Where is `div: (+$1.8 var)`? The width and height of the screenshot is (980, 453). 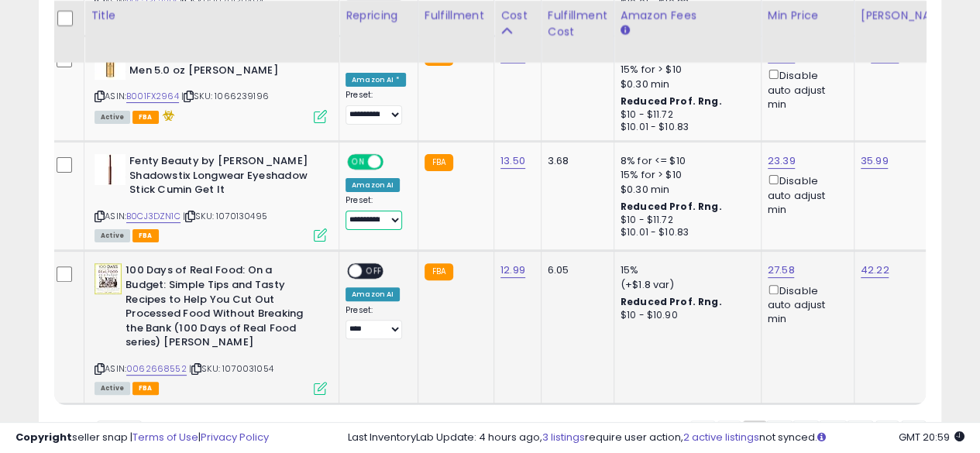
div: (+$1.8 var) is located at coordinates (685, 285).